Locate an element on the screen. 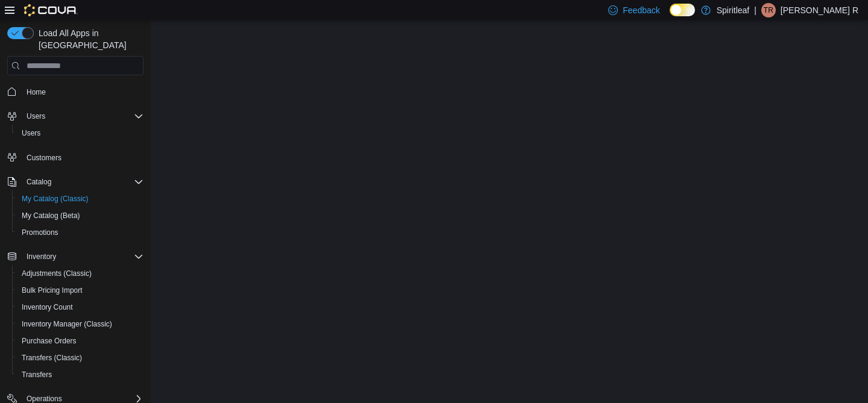  a: Inventory Manager (Classic) is located at coordinates (67, 324).